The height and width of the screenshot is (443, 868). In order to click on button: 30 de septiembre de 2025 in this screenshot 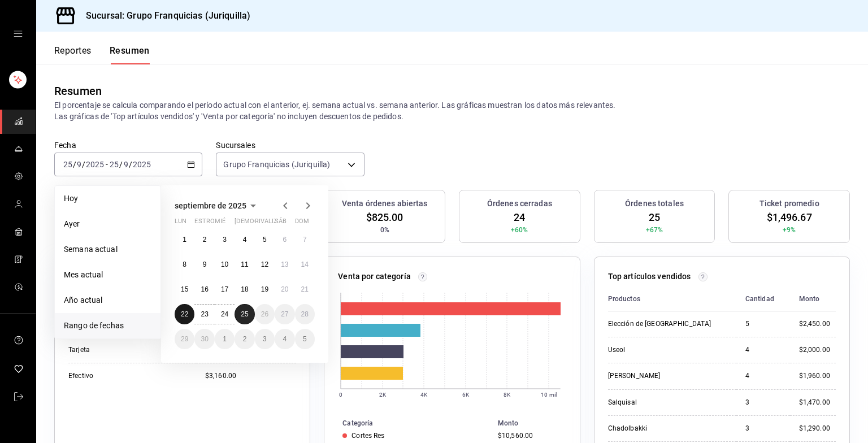, I will do `click(204, 339)`.